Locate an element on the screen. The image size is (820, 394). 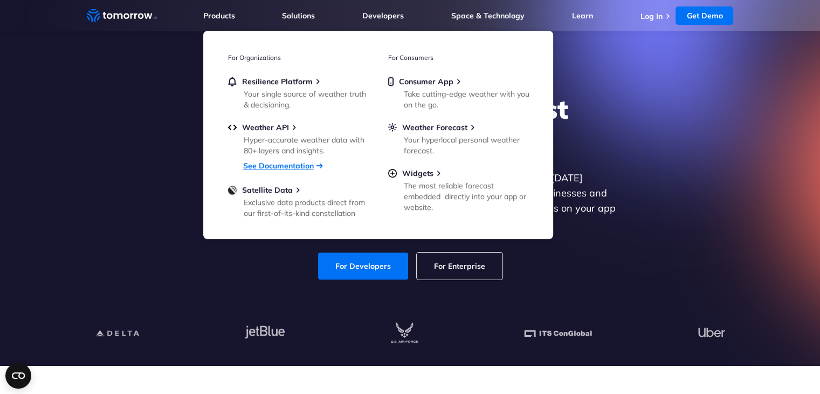
img: sun.svg is located at coordinates (393, 127).